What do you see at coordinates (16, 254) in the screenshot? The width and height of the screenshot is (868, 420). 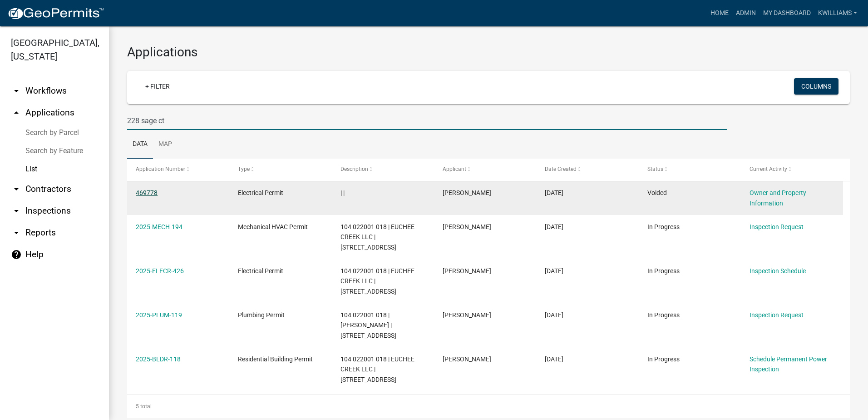 I see `i: help` at bounding box center [16, 254].